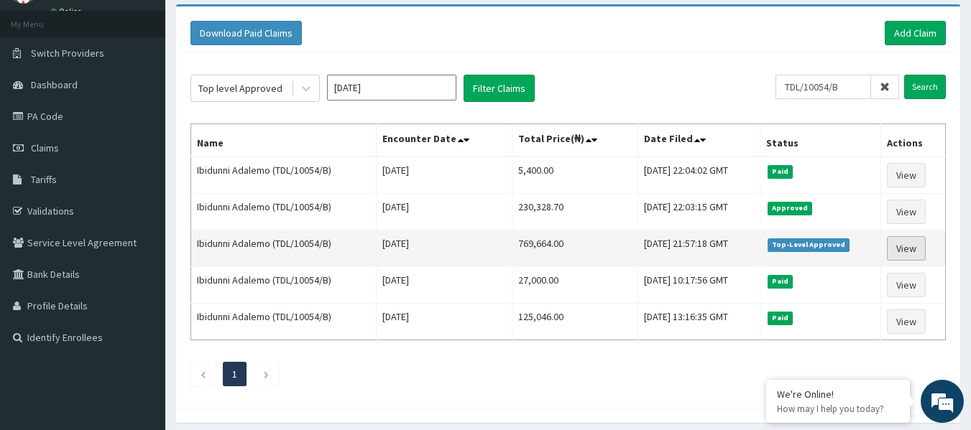 The width and height of the screenshot is (971, 430). I want to click on button: Filter Claims, so click(499, 88).